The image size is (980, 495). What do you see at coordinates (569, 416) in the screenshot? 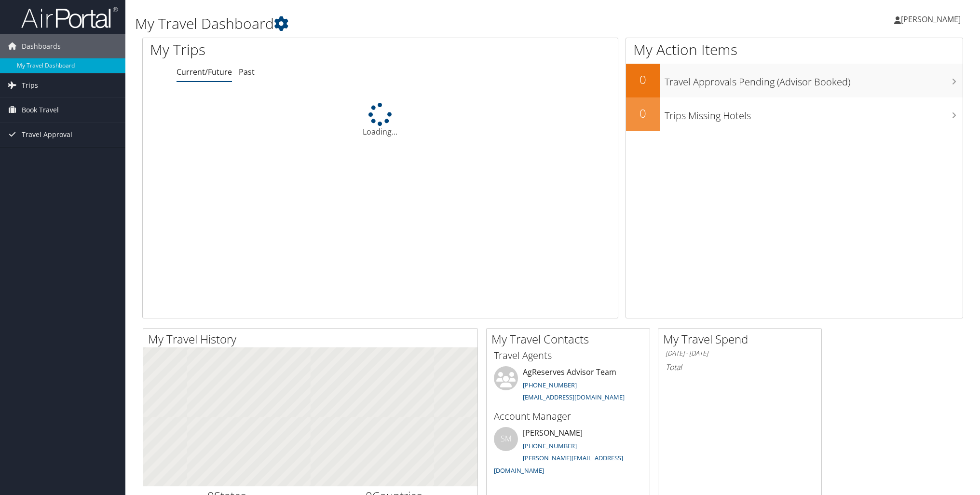
I see `h3: Account Manager` at bounding box center [569, 416].